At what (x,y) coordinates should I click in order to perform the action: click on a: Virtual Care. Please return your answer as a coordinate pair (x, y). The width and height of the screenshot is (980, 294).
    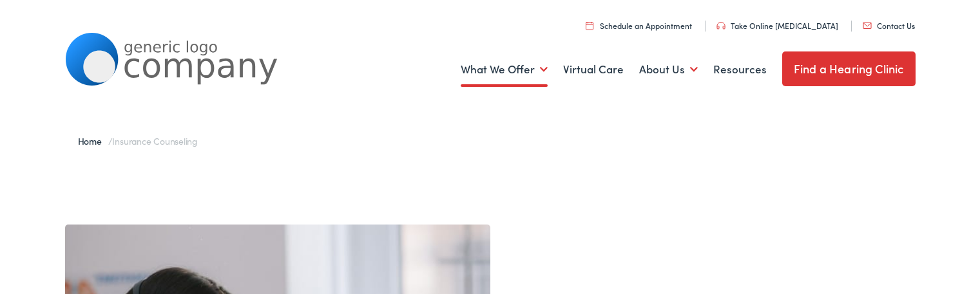
    Looking at the image, I should click on (593, 70).